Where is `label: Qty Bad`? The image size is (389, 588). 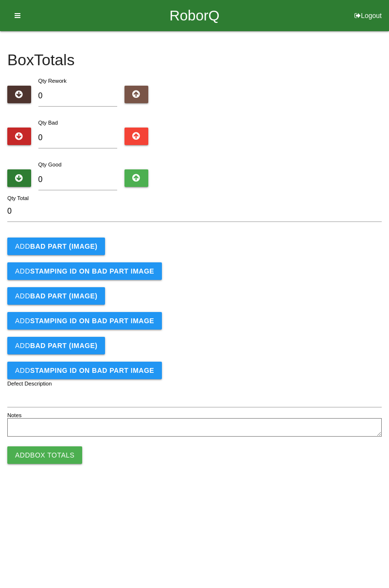 label: Qty Bad is located at coordinates (48, 123).